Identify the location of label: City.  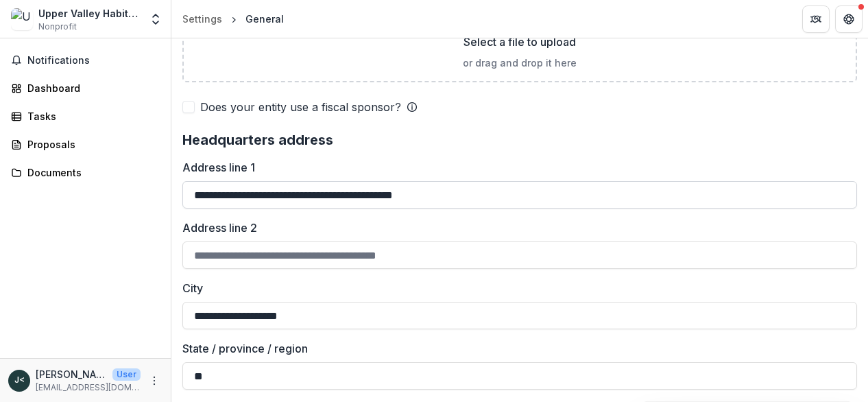
(515, 288).